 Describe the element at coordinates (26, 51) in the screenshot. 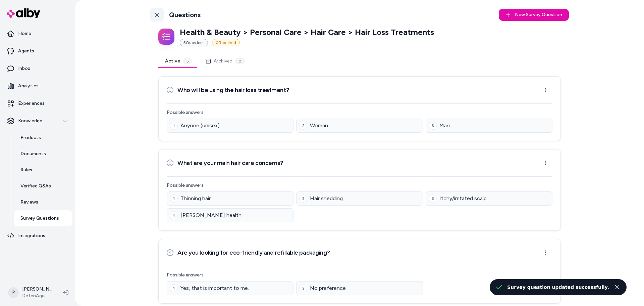

I see `p: Agents` at that location.